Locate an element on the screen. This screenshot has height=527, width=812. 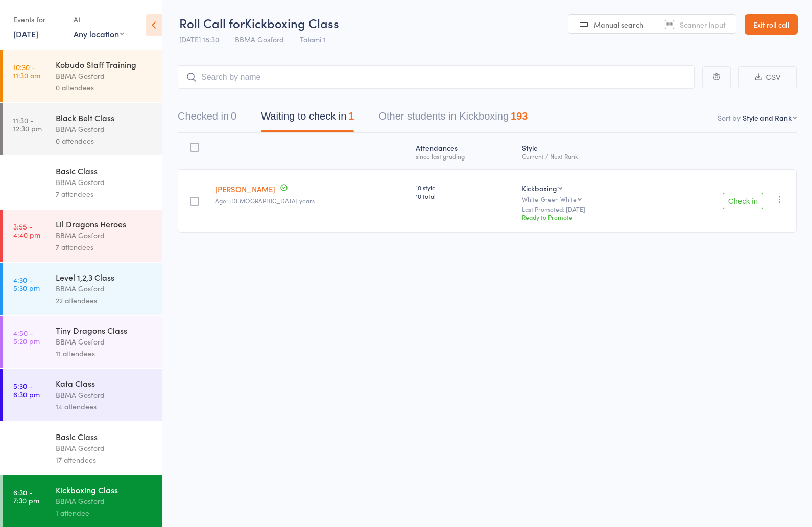
div: 1 is located at coordinates (351, 116).